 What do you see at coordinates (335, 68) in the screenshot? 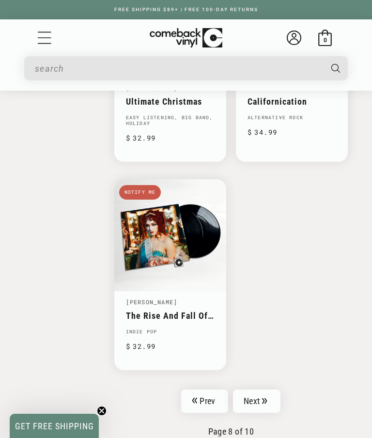
I see `button: Search` at bounding box center [335, 68].